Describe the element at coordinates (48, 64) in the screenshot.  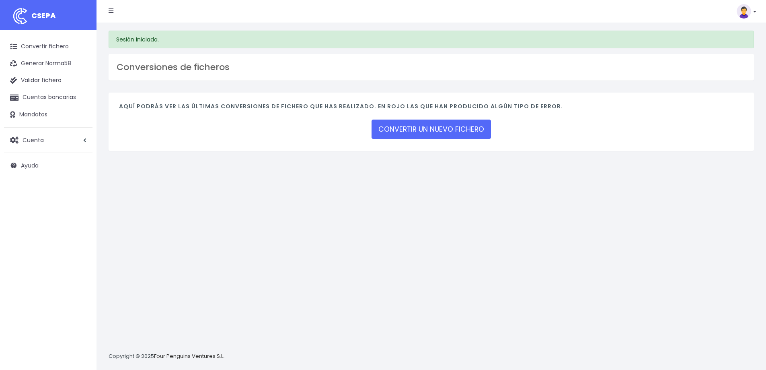
I see `a: Generar Norma58` at that location.